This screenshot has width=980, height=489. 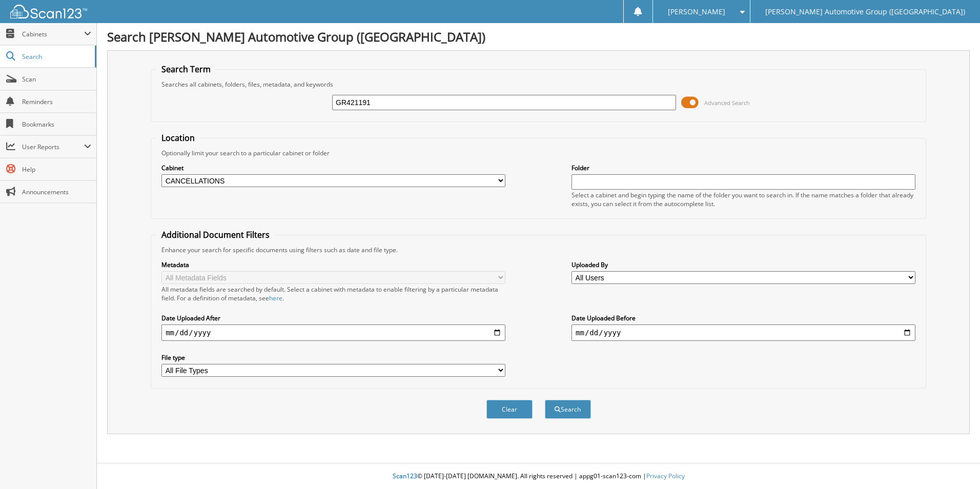 What do you see at coordinates (743, 199) in the screenshot?
I see `div: Select a cabinet and begin typing the name of the folder you want to search in. If the name match...` at bounding box center [743, 199].